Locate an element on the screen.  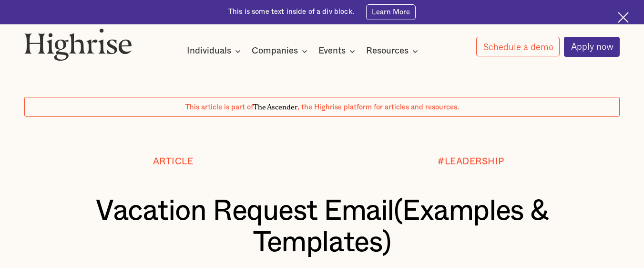
span: The Ascender is located at coordinates (275, 106).